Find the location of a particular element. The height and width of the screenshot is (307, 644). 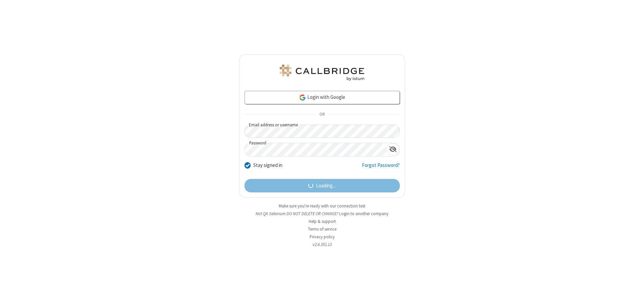

button: Loading... is located at coordinates (322, 186).